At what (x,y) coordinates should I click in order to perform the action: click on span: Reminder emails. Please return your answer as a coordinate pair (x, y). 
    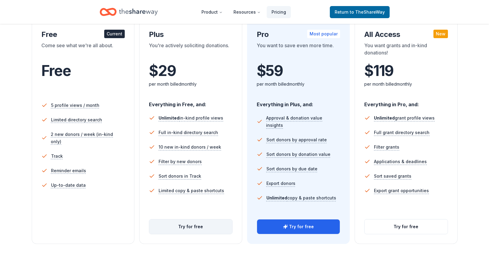
    Looking at the image, I should click on (69, 171).